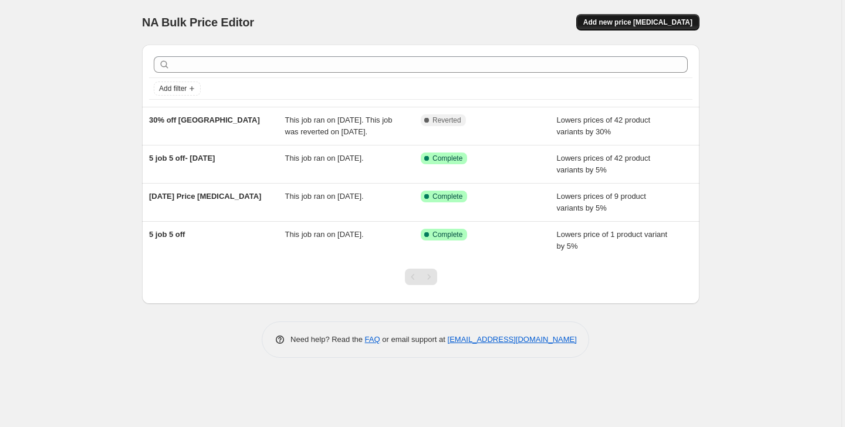 The width and height of the screenshot is (845, 427). What do you see at coordinates (603, 164) in the screenshot?
I see `span: Lowers prices of 42 product variants by 5%` at bounding box center [603, 164].